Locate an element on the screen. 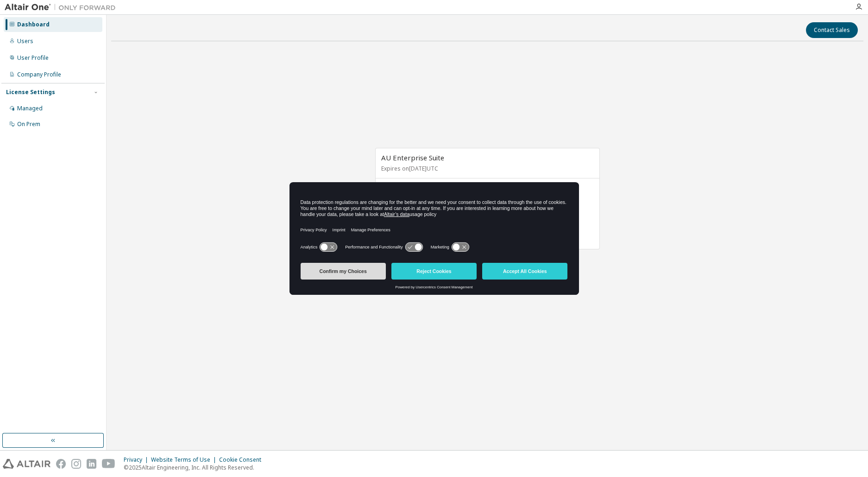  img: altair_logo.svg is located at coordinates (27, 463).